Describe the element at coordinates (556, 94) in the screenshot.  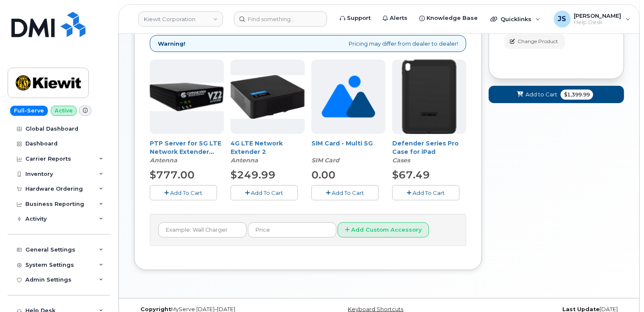
I see `button: Add to Cart $1,399.99` at that location.